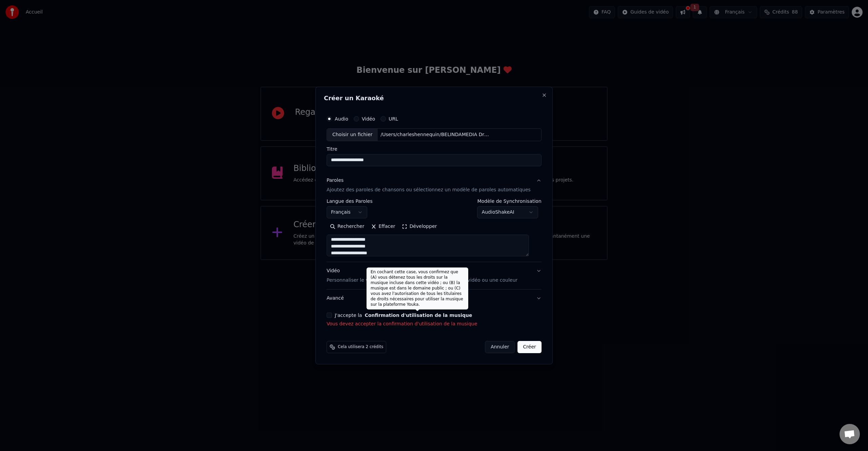  I want to click on label: Langue des Paroles, so click(349, 201).